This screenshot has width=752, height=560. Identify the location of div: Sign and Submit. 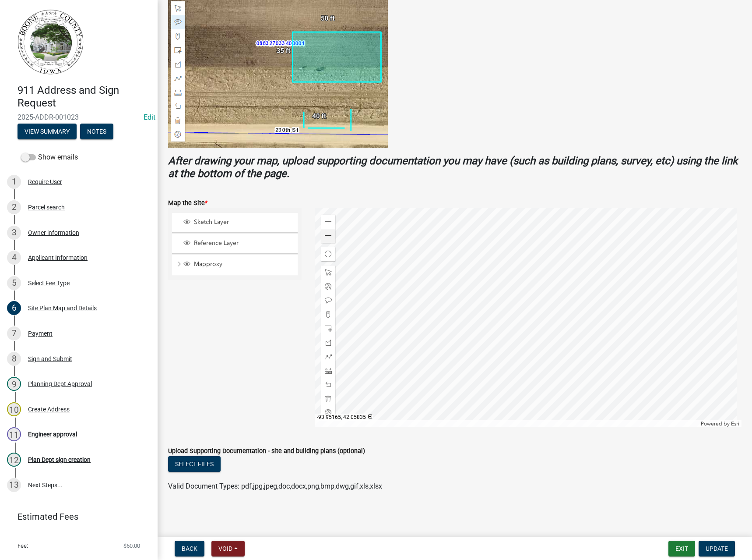
(50, 359).